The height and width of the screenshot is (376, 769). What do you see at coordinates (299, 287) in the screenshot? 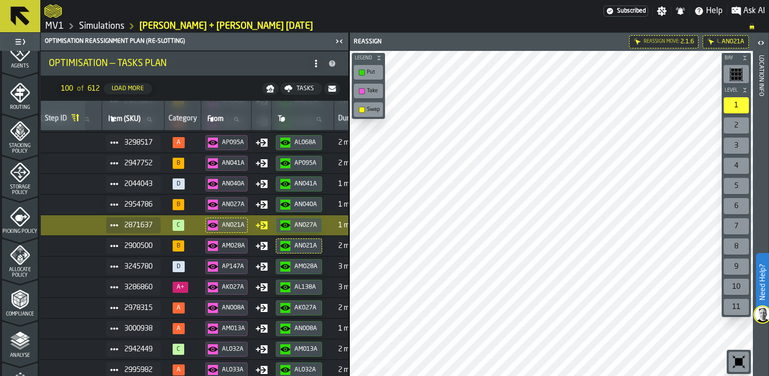
I see `button: button-AL138A` at bounding box center [299, 287].